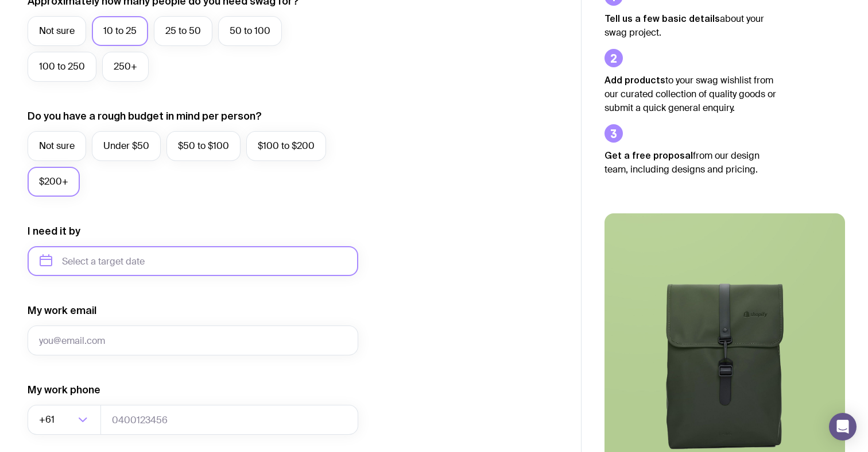 The width and height of the screenshot is (868, 452). Describe the element at coordinates (842, 426) in the screenshot. I see `div: Open Intercom Messenger` at that location.